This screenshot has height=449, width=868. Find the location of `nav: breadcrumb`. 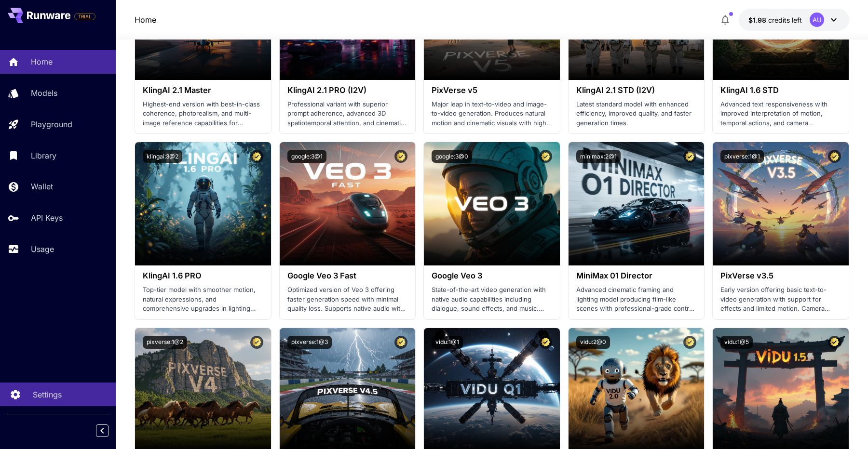

nav: breadcrumb is located at coordinates (145, 20).